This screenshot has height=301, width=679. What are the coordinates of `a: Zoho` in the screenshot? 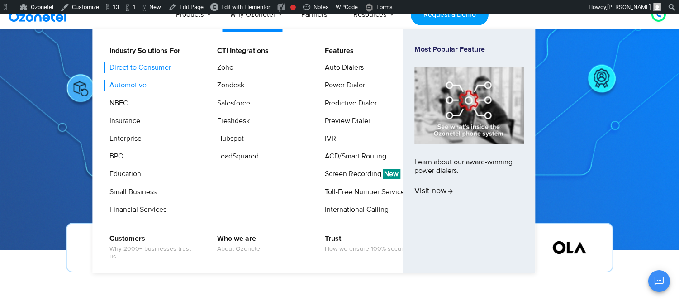 It's located at (223, 67).